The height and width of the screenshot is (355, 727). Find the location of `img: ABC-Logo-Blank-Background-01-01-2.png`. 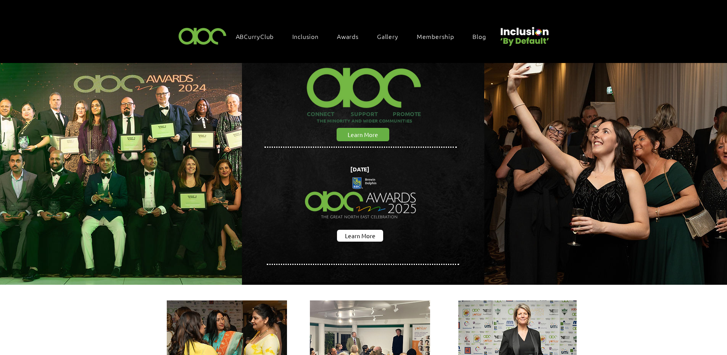

img: ABC-Logo-Blank-Background-01-01-2.png is located at coordinates (203, 35).